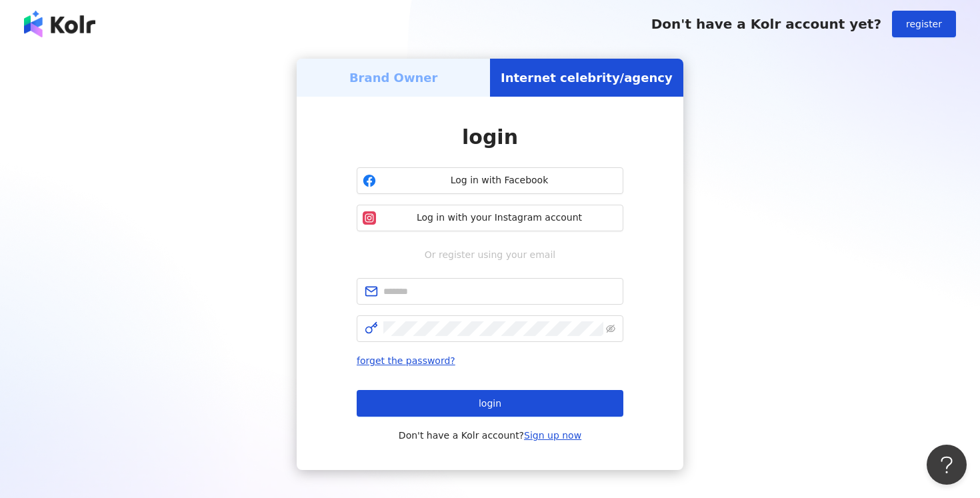  Describe the element at coordinates (552, 435) in the screenshot. I see `a: Sign up now` at that location.